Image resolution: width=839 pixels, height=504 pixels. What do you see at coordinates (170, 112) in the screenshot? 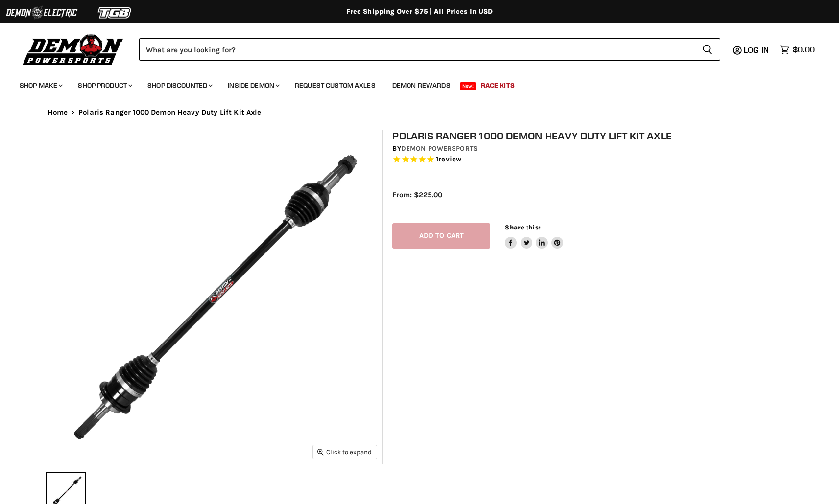
I see `span: Polaris Ranger 1000 Demon Heavy Duty Lift Kit Axle` at bounding box center [170, 112].